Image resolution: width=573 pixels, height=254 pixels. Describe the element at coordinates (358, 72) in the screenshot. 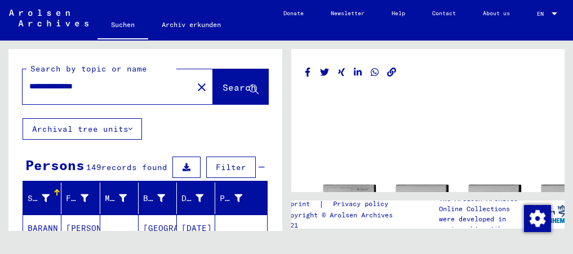

I see `button: Share on LinkedIn` at that location.